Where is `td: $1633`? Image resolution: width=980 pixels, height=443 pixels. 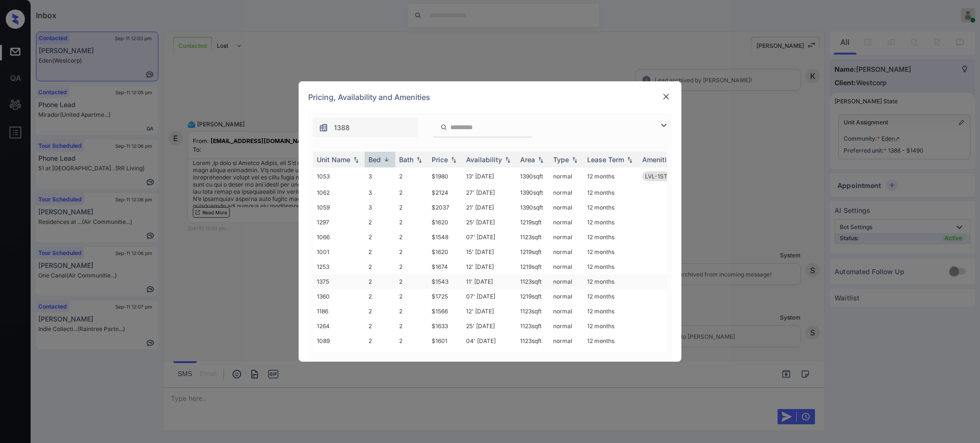 td: $1633 is located at coordinates (445, 326).